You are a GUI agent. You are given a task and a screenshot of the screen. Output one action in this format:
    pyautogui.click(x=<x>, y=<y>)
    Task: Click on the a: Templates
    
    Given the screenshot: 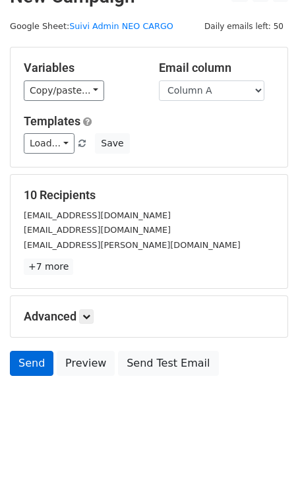 What is the action you would take?
    pyautogui.click(x=52, y=121)
    